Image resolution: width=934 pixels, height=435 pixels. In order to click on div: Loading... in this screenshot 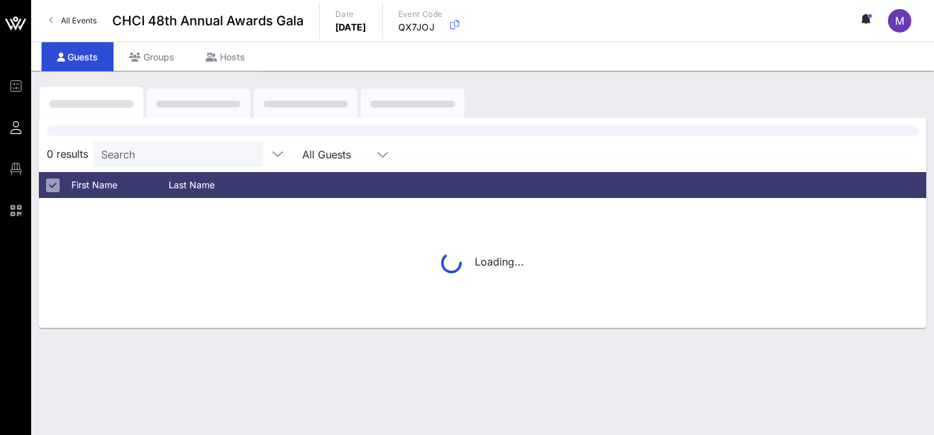, I will do `click(483, 263)`.